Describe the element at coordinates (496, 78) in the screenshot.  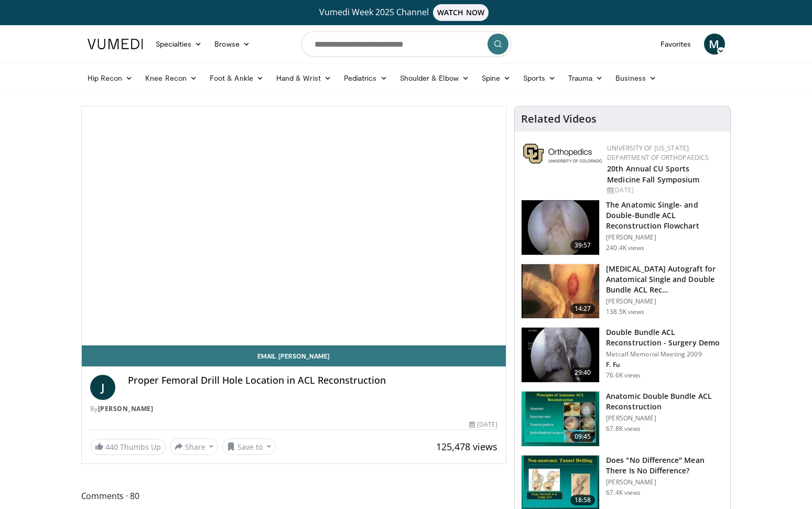
I see `a: Spine` at that location.